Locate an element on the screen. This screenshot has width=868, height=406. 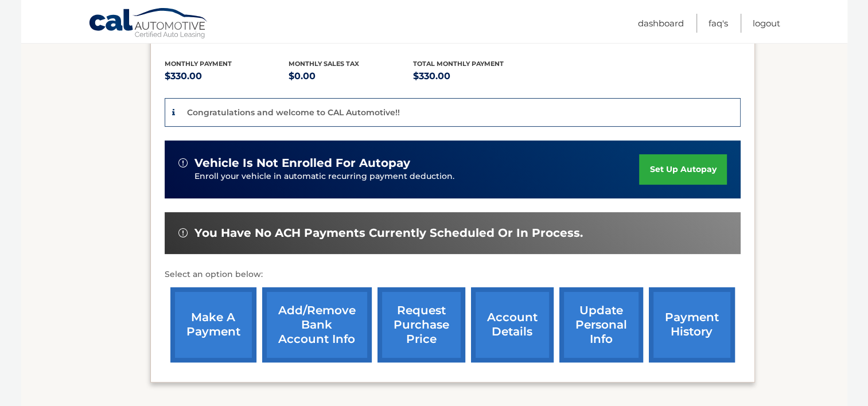
a: set up autopay is located at coordinates (683, 169).